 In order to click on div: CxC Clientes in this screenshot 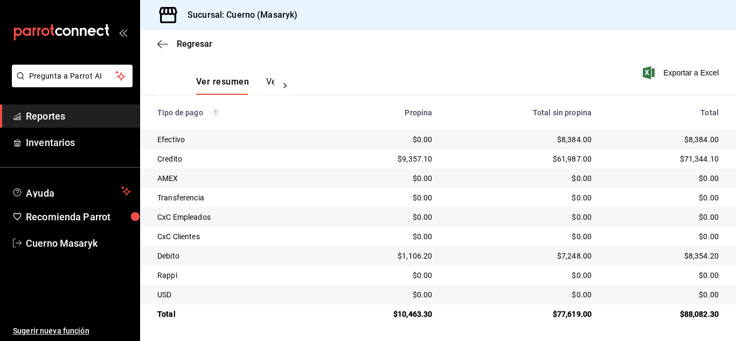, I will do `click(236, 237)`.